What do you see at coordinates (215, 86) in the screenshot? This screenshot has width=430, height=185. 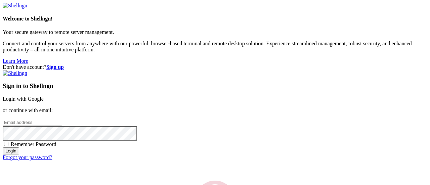 I see `h3: Sign in to Shellngn` at bounding box center [215, 86].